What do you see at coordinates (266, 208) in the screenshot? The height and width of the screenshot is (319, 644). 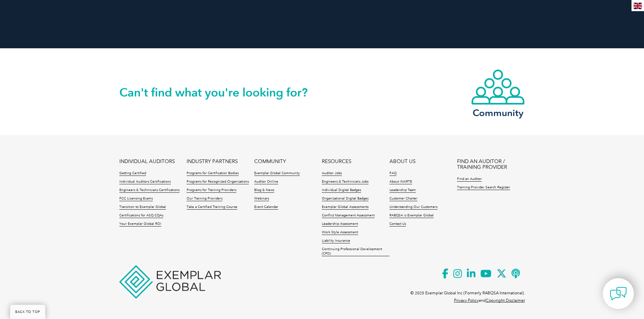 I see `a: Event Calendar` at bounding box center [266, 208].